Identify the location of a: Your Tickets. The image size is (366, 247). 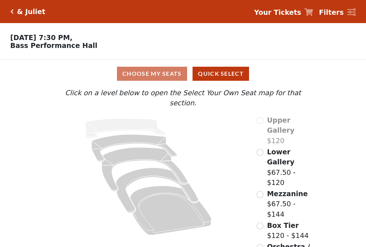
(284, 12).